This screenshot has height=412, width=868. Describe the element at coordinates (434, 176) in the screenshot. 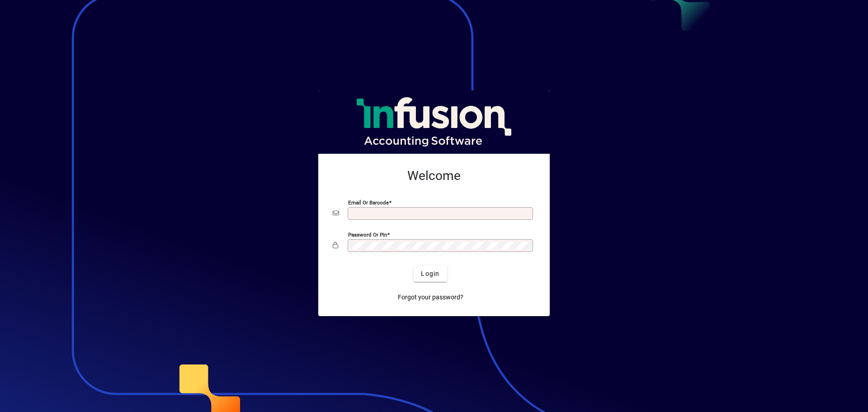

I see `h2: Welcome` at that location.